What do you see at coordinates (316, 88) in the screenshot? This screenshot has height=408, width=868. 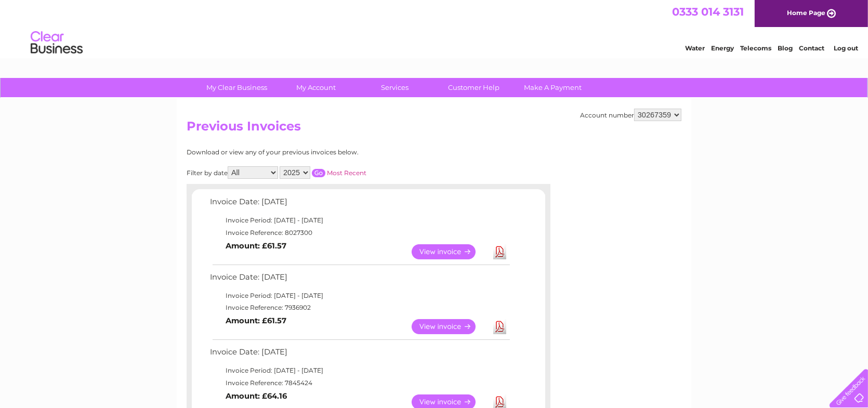 I see `a: My Account` at bounding box center [316, 88].